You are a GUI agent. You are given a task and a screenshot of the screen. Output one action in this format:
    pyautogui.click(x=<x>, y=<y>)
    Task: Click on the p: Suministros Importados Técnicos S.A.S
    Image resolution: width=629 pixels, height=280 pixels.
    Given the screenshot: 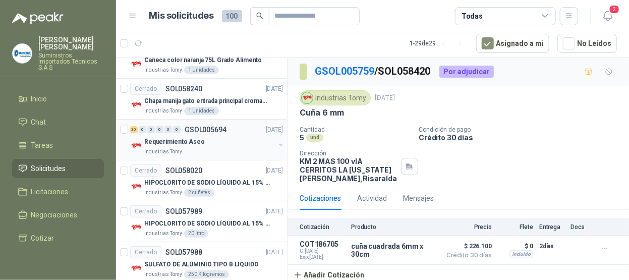 What is the action you would take?
    pyautogui.click(x=71, y=62)
    